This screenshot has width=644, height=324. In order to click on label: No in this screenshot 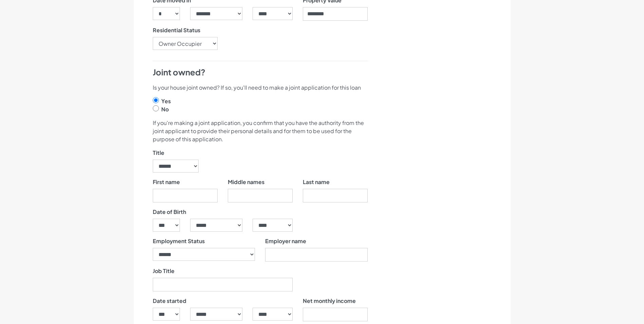, I will do `click(165, 109)`.